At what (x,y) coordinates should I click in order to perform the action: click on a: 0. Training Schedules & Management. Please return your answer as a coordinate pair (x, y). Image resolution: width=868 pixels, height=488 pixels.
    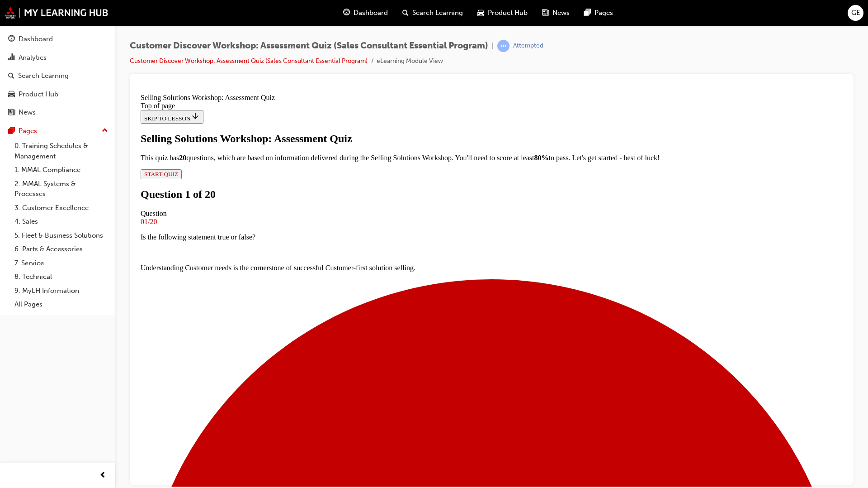
    Looking at the image, I should click on (61, 150).